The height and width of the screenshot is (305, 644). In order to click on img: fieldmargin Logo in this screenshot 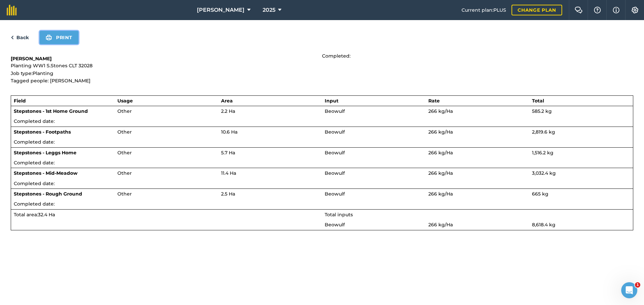, I will do `click(12, 10)`.